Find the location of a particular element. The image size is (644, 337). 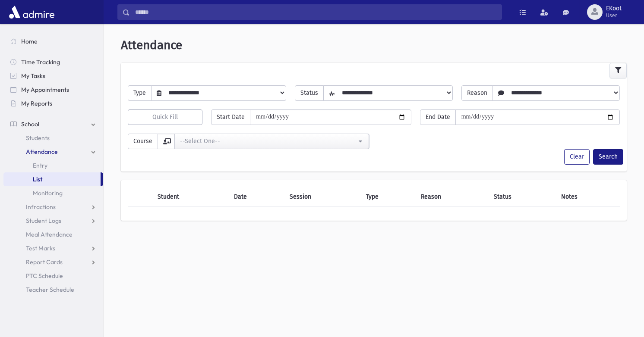

span: Type is located at coordinates (139, 93).